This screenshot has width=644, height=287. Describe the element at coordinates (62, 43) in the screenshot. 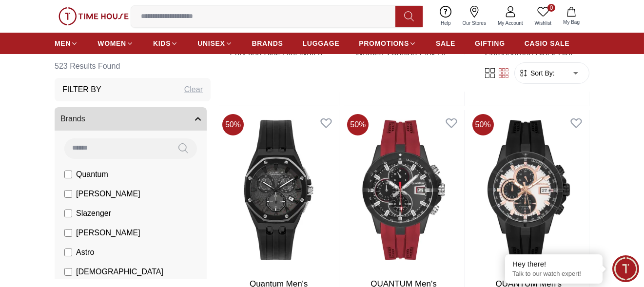

I see `span: MEN` at that location.